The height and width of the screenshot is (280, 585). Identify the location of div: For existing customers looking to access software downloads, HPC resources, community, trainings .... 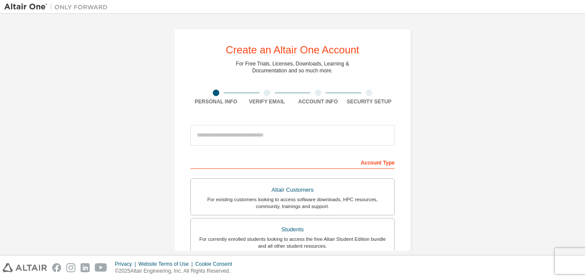
(292, 203).